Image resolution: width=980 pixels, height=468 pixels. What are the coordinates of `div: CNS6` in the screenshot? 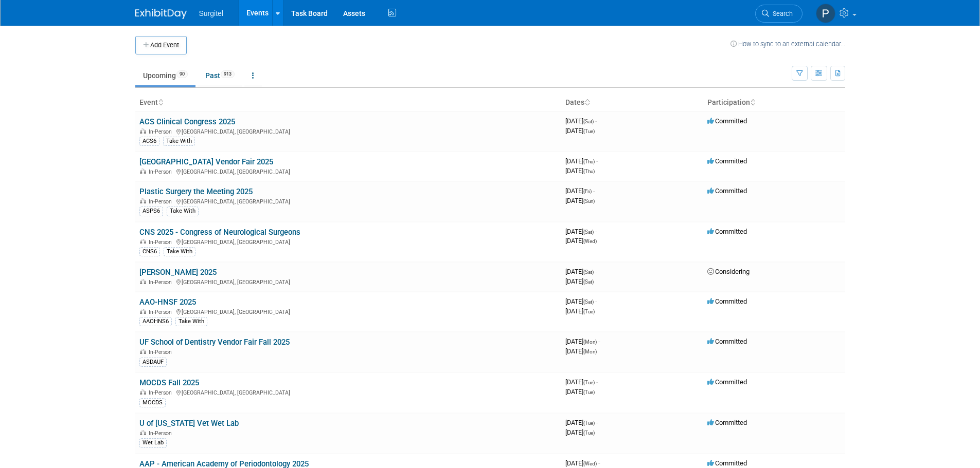 It's located at (149, 252).